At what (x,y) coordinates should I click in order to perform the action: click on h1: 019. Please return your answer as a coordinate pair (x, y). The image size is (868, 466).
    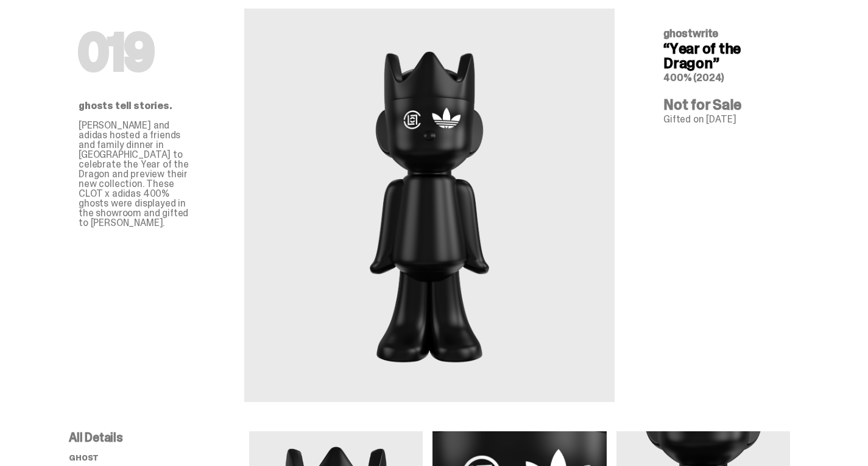
    Looking at the image, I should click on (137, 52).